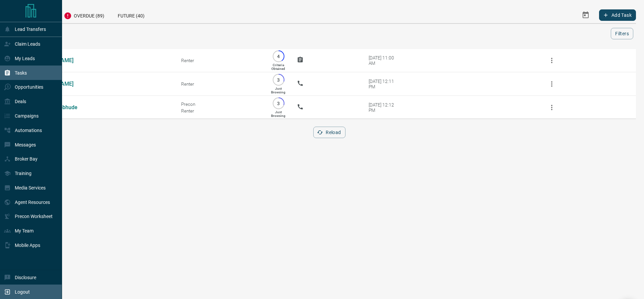 The height and width of the screenshot is (299, 644). What do you see at coordinates (278, 67) in the screenshot?
I see `p: Criteria Obtained` at bounding box center [278, 67].